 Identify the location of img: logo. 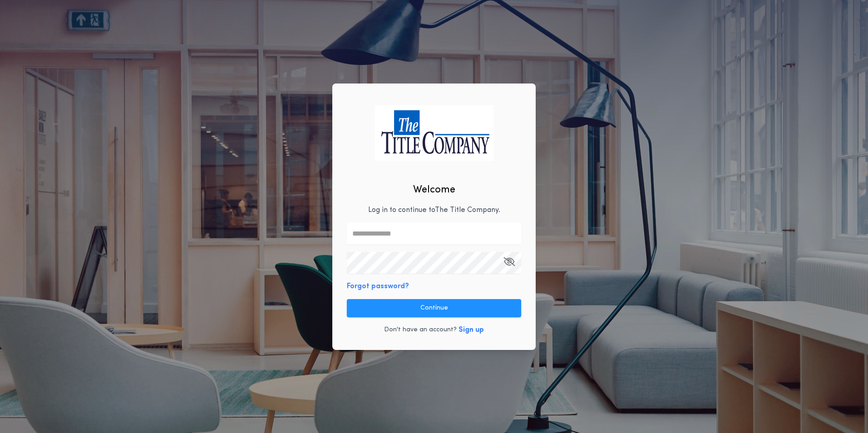
(434, 133).